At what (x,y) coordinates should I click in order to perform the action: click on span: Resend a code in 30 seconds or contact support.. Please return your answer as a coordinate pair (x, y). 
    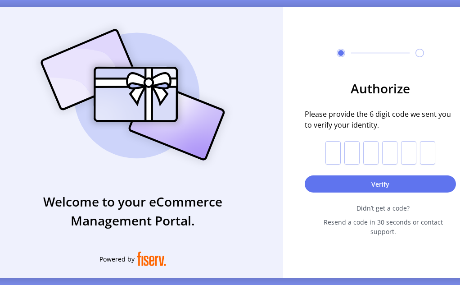
    Looking at the image, I should click on (383, 227).